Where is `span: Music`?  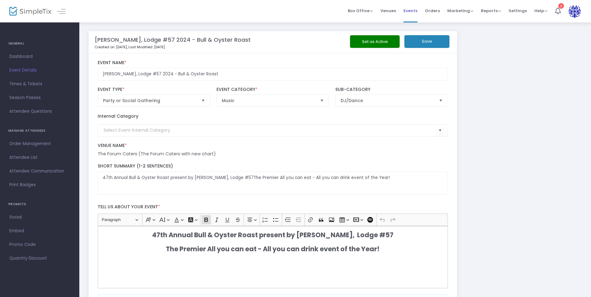 span: Music is located at coordinates (269, 100).